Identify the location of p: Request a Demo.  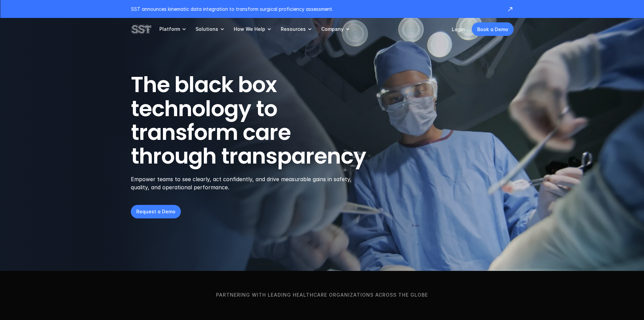
(156, 211).